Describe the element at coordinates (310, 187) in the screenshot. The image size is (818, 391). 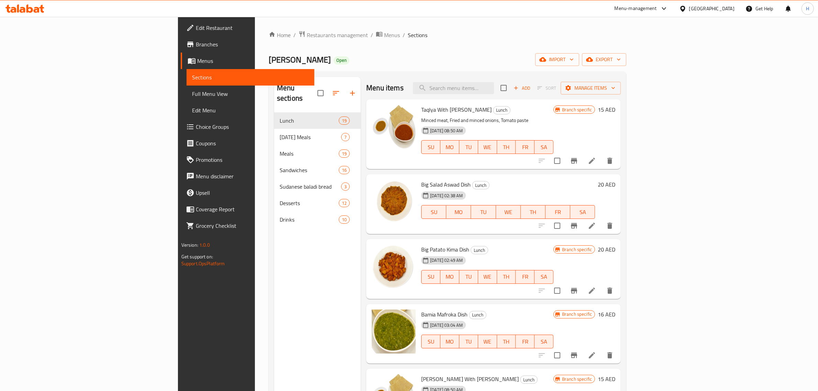
I see `div: Sudanese baladi bread` at that location.